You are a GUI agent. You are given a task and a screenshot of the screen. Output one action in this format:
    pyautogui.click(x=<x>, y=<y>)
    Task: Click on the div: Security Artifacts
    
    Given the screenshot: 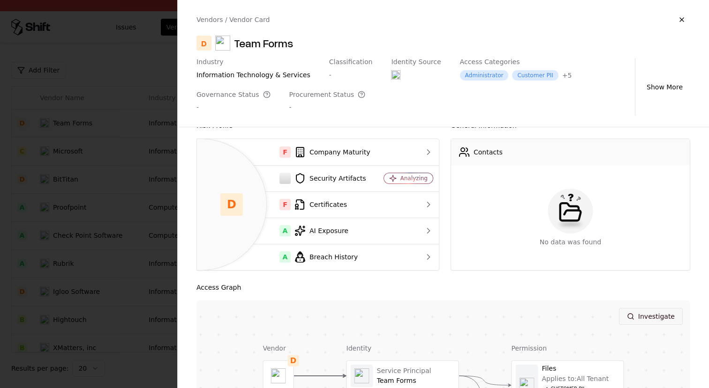 What is the action you would take?
    pyautogui.click(x=287, y=179)
    